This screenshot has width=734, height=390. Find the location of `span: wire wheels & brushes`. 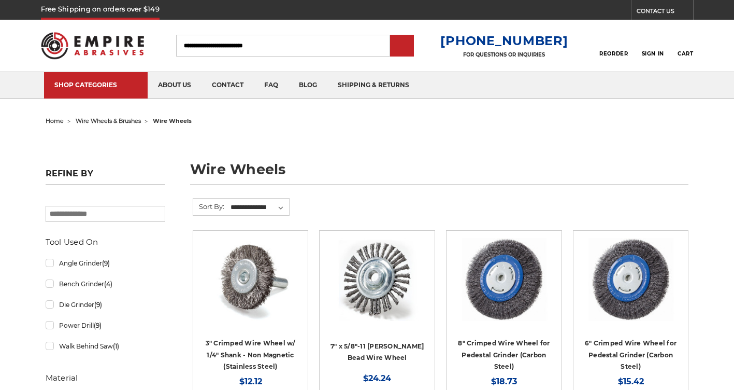

span: wire wheels & brushes is located at coordinates (108, 121).